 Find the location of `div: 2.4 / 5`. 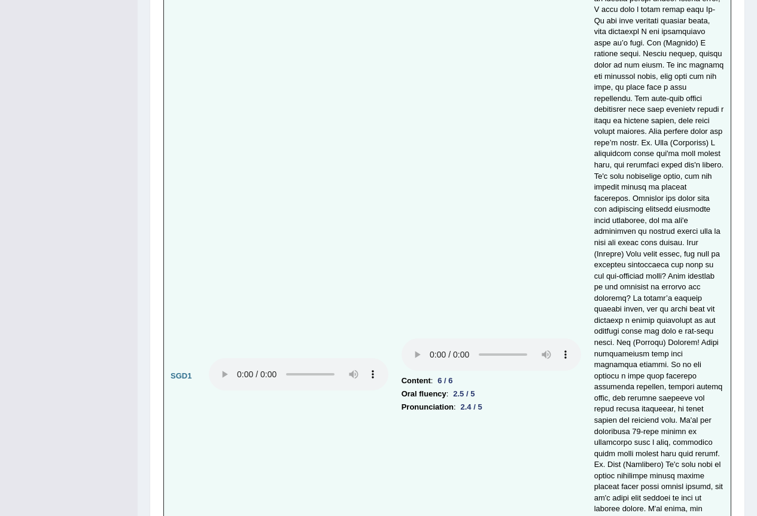

div: 2.4 / 5 is located at coordinates (472, 407).